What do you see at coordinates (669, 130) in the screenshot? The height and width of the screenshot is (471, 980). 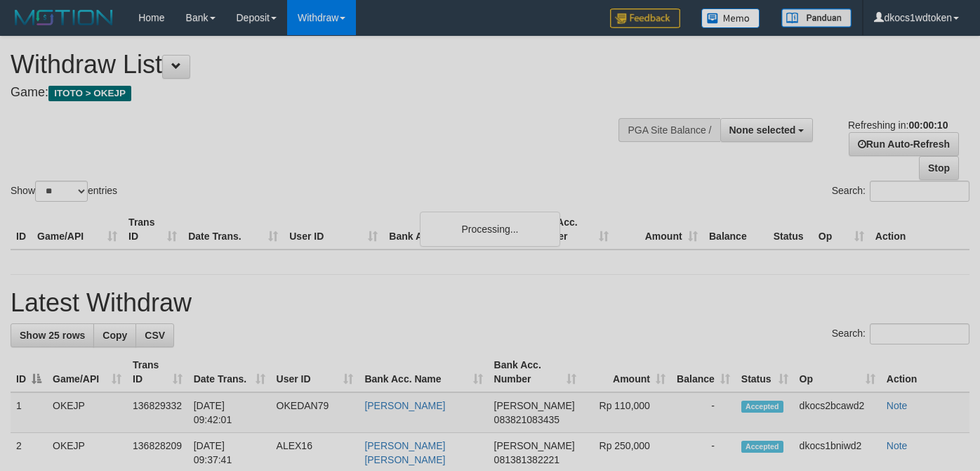 I see `div: PGA Site Balance /` at bounding box center [669, 130].